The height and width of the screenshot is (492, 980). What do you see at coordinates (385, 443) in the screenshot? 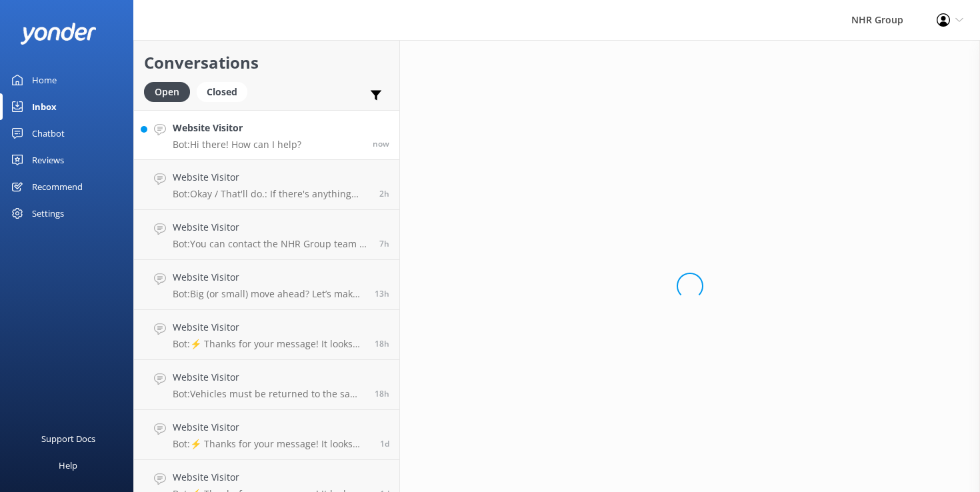
I see `span: Oct 06 2025 03:52pm (UTC +13:00) Pacific/Auckland` at bounding box center [385, 443].